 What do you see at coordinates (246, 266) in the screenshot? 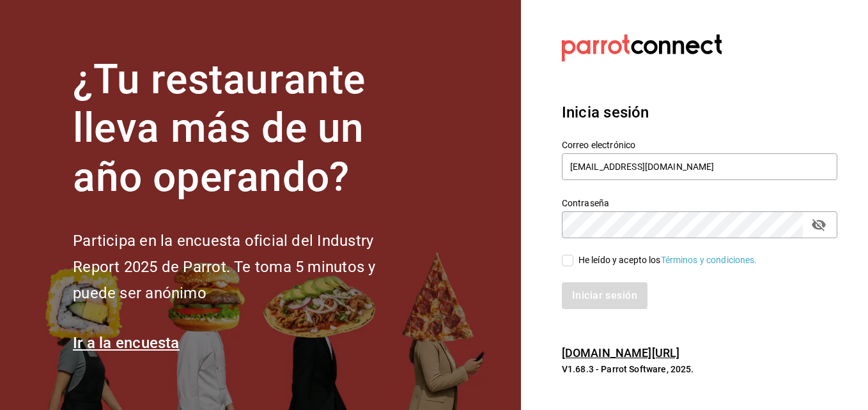
I see `h2: Participa en la encuesta oficial del Industry Report 2025 de Parrot. Te toma 5 minutos y puede se...` at bounding box center [246, 266].